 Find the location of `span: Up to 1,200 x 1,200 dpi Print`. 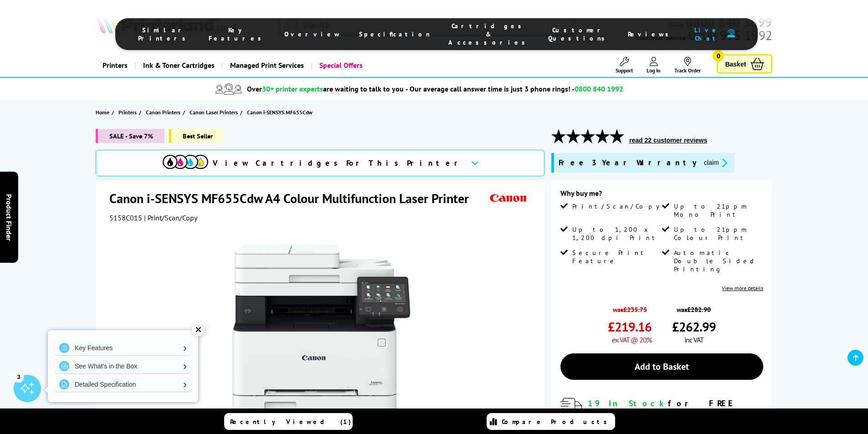

span: Up to 1,200 x 1,200 dpi Print is located at coordinates (616, 233).